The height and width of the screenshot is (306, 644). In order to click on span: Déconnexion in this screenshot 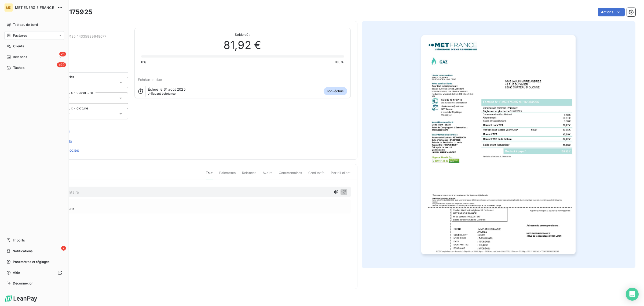, I will do `click(23, 283)`.